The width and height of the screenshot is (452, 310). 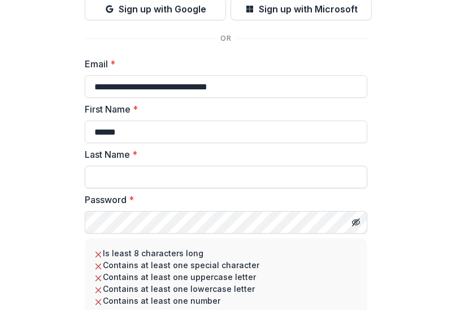 What do you see at coordinates (226, 253) in the screenshot?
I see `li: Is least 8 characters long` at bounding box center [226, 253].